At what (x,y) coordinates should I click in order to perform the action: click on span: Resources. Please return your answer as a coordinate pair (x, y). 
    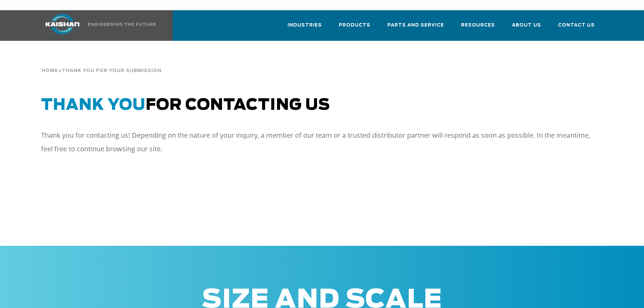
    Looking at the image, I should click on (478, 25).